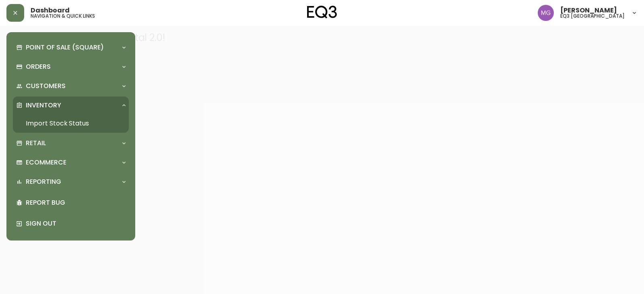 This screenshot has height=294, width=644. Describe the element at coordinates (71, 182) in the screenshot. I see `div: Reporting` at that location.